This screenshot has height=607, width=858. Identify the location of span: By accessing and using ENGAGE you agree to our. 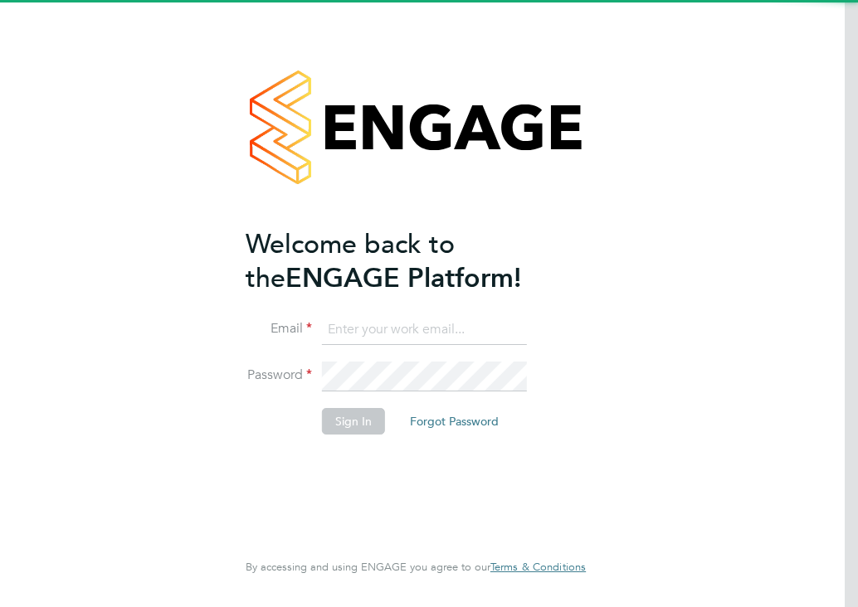
(416, 567).